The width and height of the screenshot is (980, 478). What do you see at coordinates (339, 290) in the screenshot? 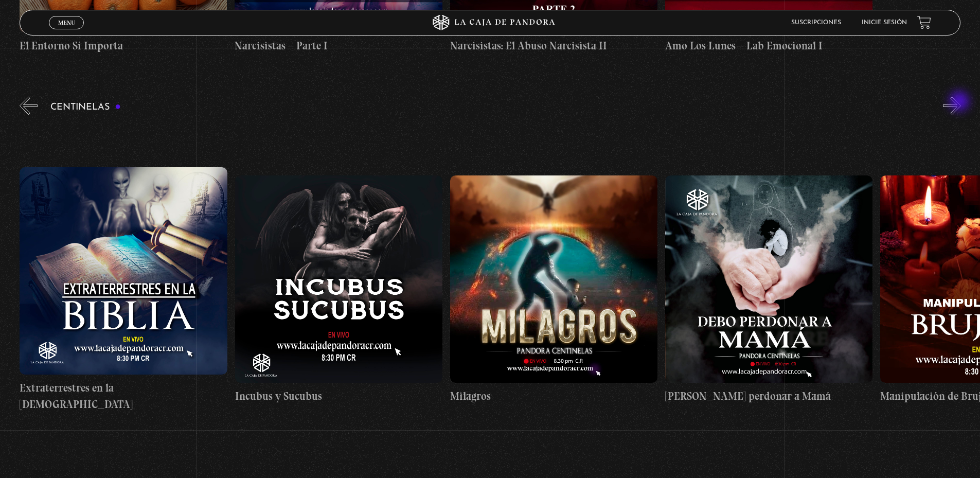
I see `a: Incubus y Sucubus` at bounding box center [339, 290].